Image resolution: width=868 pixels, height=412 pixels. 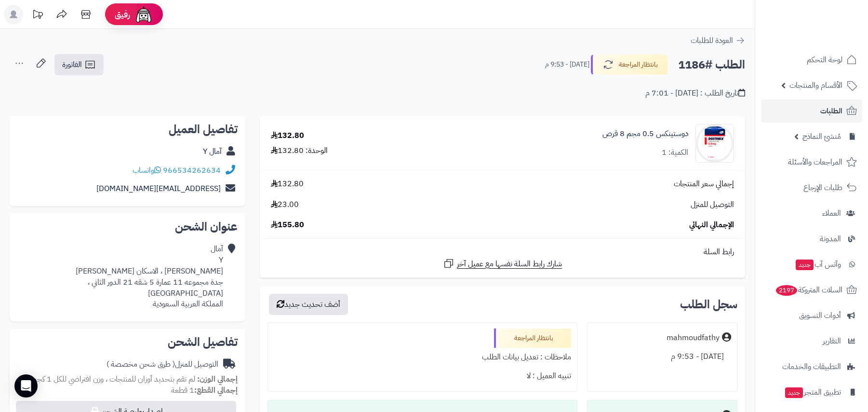 What do you see at coordinates (812, 239) in the screenshot?
I see `a: المدونة` at bounding box center [812, 239].